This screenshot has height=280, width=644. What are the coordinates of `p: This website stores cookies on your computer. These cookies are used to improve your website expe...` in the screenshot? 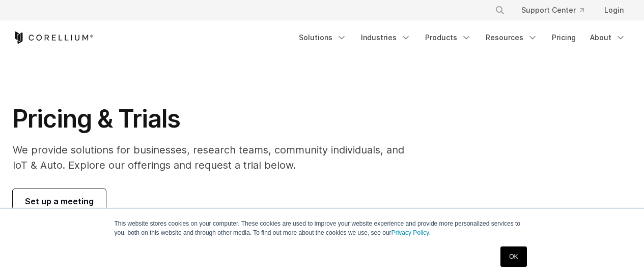 It's located at (322, 228).